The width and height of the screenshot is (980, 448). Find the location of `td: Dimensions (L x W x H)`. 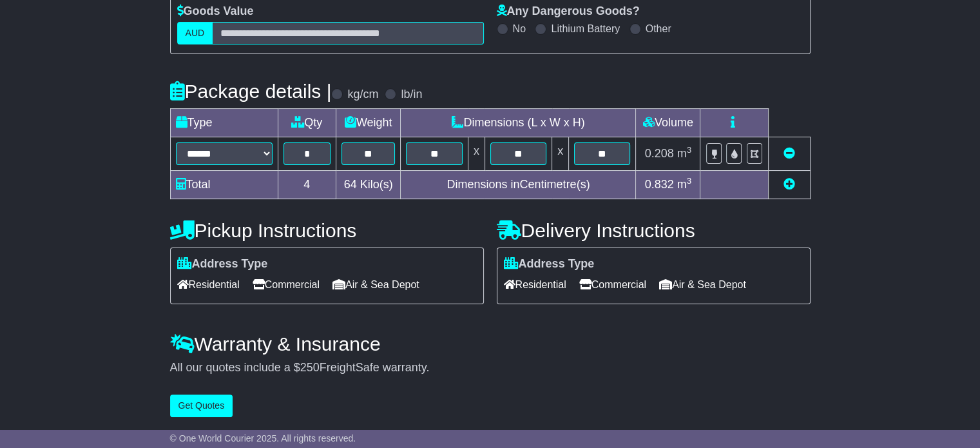

td: Dimensions (L x W x H) is located at coordinates (518, 123).